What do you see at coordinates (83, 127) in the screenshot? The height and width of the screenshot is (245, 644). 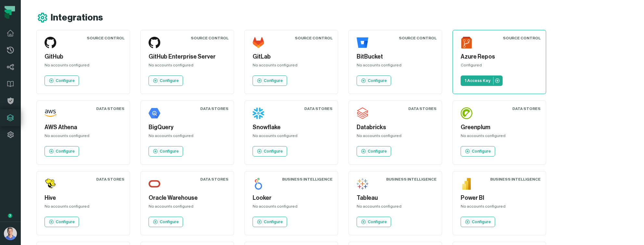 I see `h5: AWS Athena` at bounding box center [83, 127].